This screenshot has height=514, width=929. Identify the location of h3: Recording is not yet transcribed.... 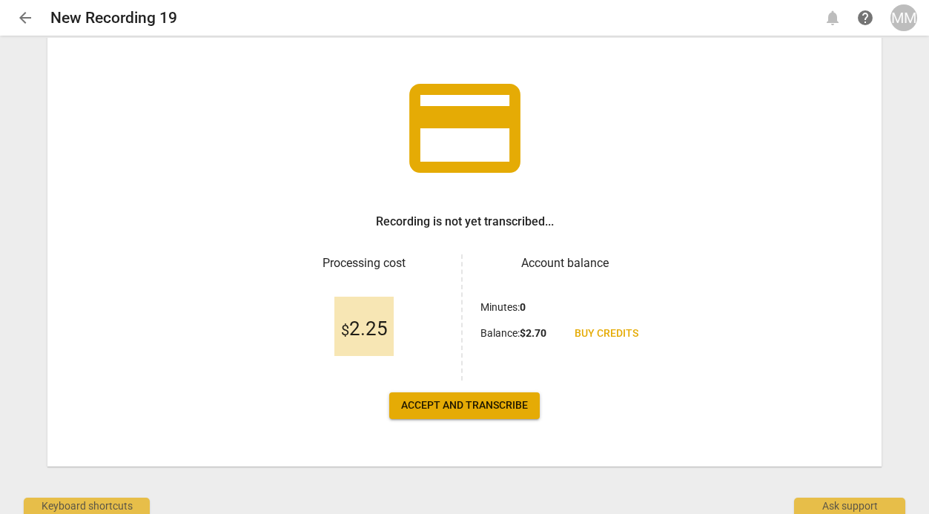
(465, 222).